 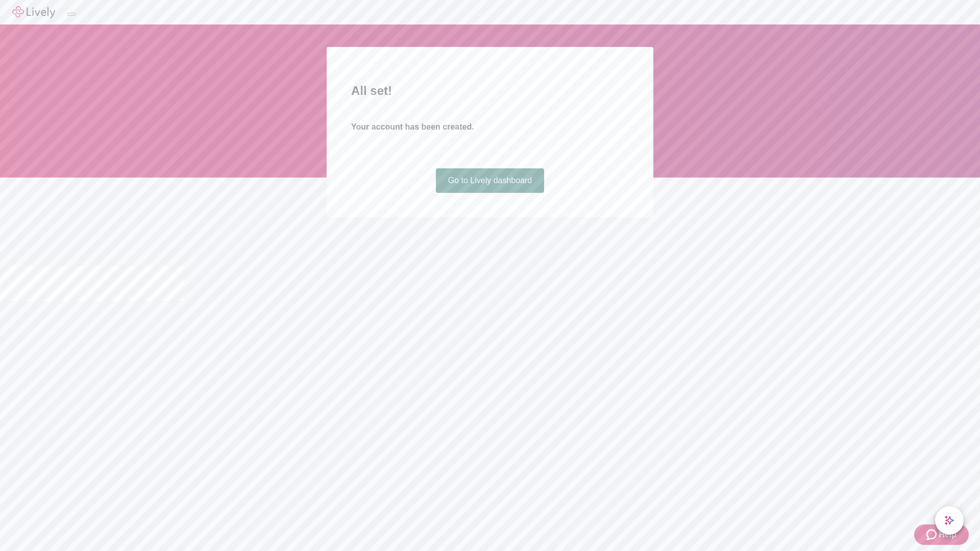 I want to click on img: Lively, so click(x=34, y=12).